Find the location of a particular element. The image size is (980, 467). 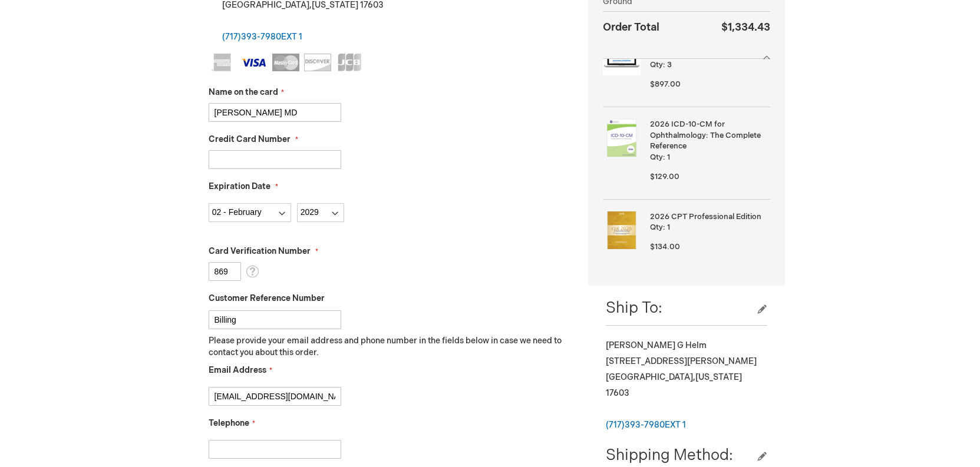

img: JCB is located at coordinates (349, 62).